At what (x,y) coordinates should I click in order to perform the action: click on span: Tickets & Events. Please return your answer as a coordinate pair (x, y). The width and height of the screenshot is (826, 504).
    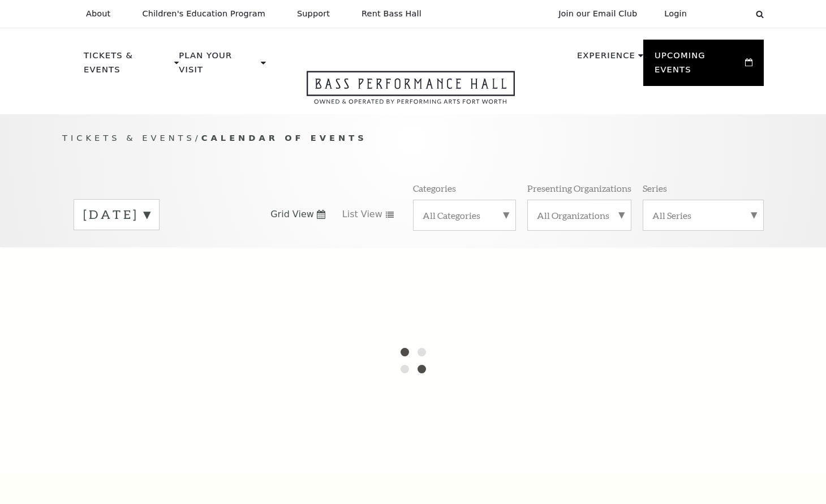
    Looking at the image, I should click on (129, 137).